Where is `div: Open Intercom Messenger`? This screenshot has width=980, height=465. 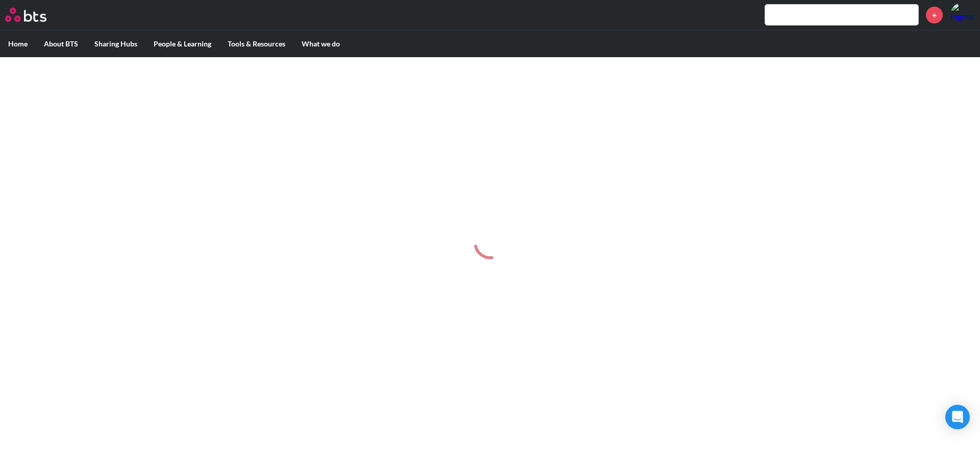 div: Open Intercom Messenger is located at coordinates (958, 417).